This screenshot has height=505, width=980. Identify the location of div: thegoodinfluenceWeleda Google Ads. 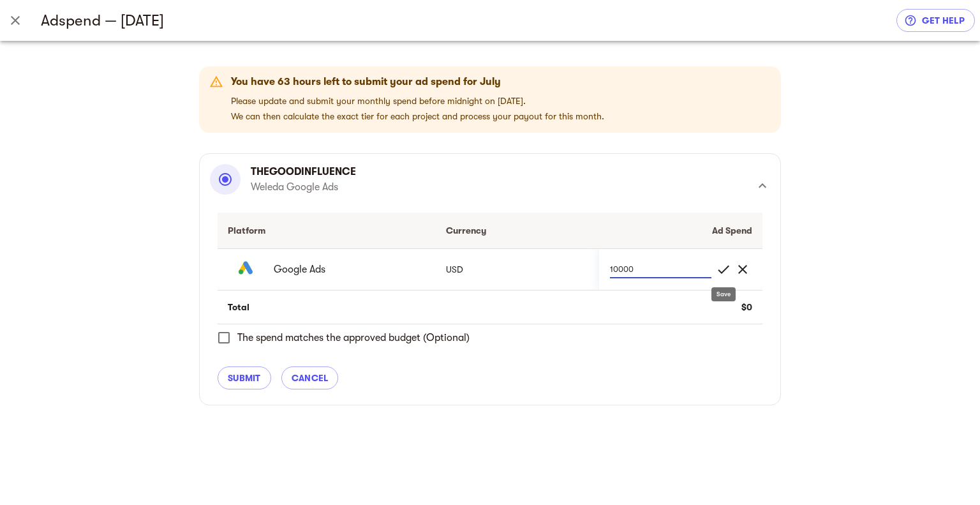
(490, 186).